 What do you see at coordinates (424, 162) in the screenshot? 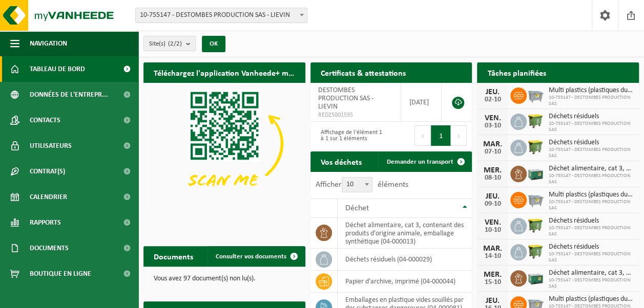
I see `a: Demander un transport` at bounding box center [424, 162].